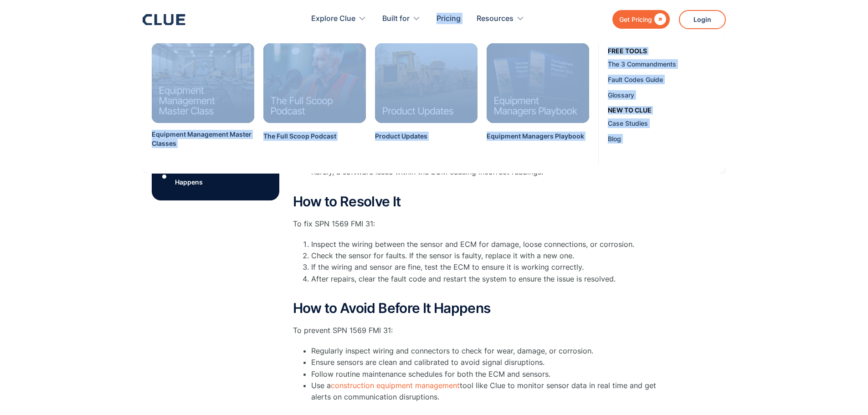 The image size is (868, 415). Describe the element at coordinates (484, 374) in the screenshot. I see `li: Follow routine maintenance schedules for both the ECM and sensors.` at that location.